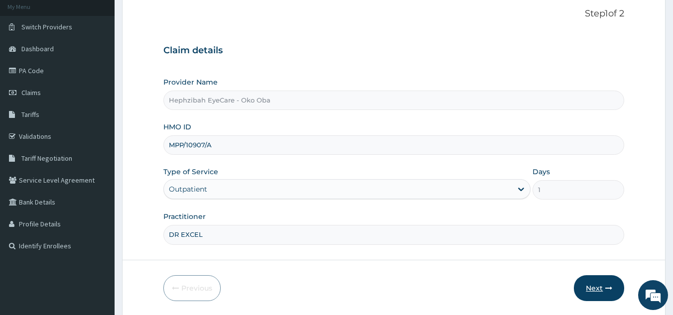 The image size is (673, 315). Describe the element at coordinates (394, 14) in the screenshot. I see `p: Step 1 of 2` at that location.